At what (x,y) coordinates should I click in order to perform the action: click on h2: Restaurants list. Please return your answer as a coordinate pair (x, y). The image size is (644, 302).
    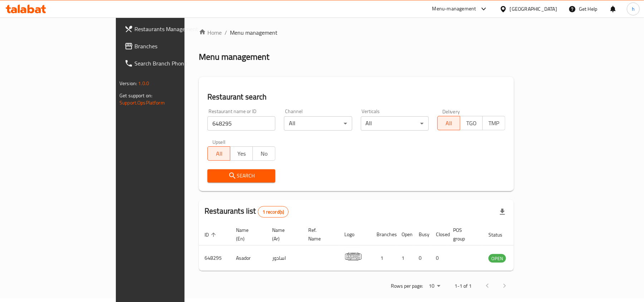
    Looking at the image, I should click on (246, 212).